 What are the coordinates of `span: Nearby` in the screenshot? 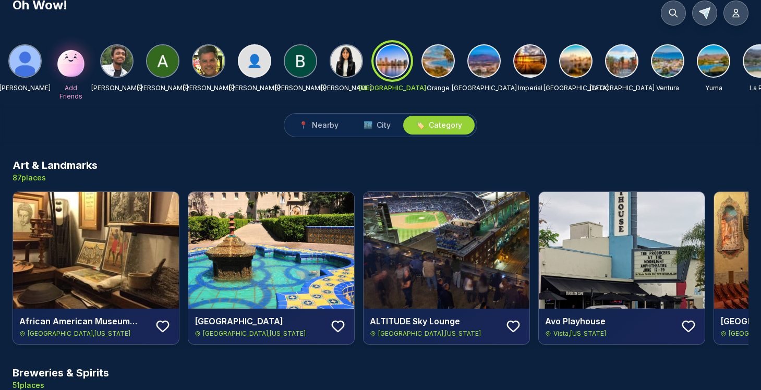 It's located at (325, 125).